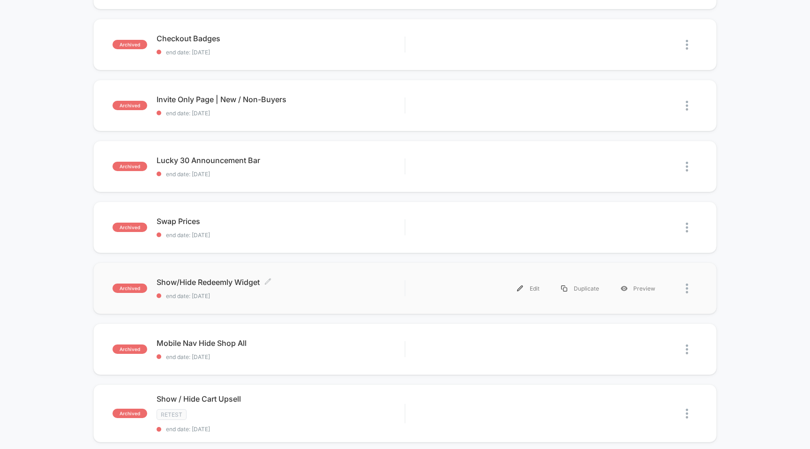 This screenshot has height=449, width=810. I want to click on div: Preview, so click(638, 288).